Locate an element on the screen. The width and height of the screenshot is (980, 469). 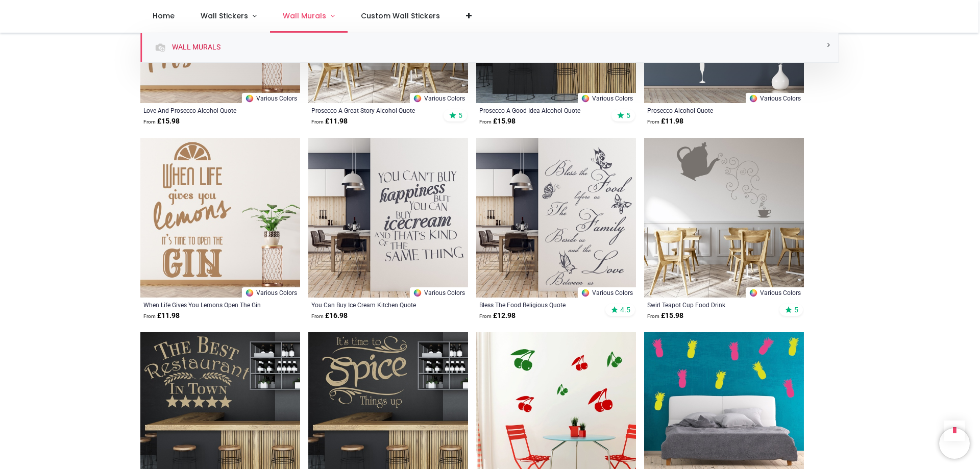
a: Love And Prosecco Alcohol Quote is located at coordinates (205, 111).